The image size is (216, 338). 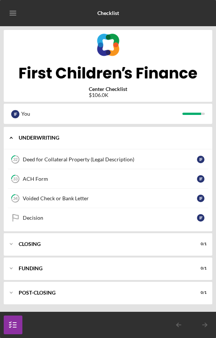 What do you see at coordinates (15, 198) in the screenshot?
I see `tspan: 34` at bounding box center [15, 198].